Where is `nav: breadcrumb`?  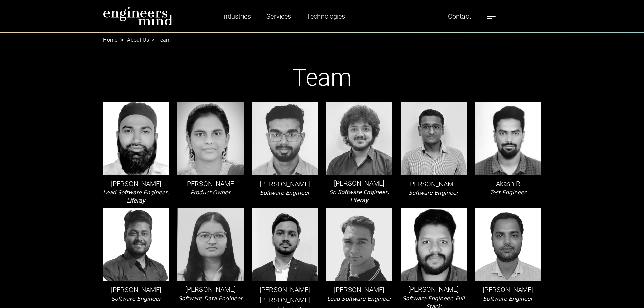
nav: breadcrumb is located at coordinates (322, 36).